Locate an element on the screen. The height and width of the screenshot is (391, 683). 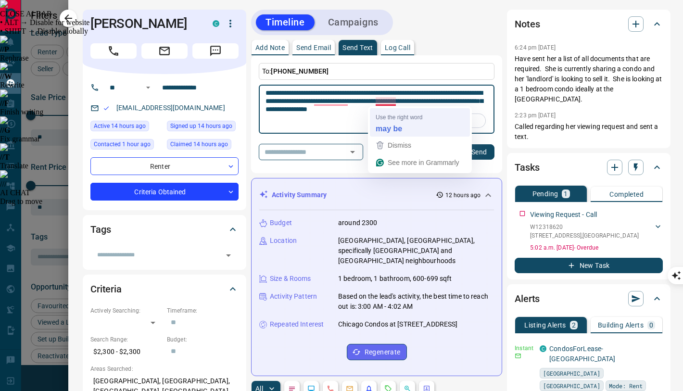
p: Activity Pattern is located at coordinates (293, 296).